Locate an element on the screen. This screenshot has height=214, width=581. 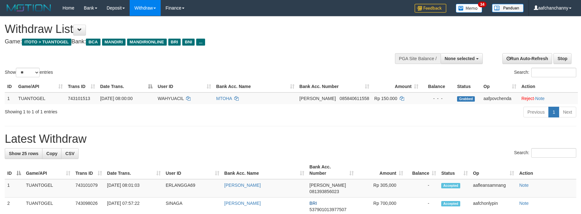
a: Stop is located at coordinates (563, 59).